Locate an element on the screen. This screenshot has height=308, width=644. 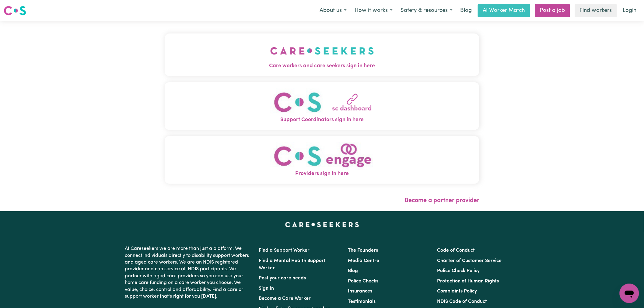
button: Support Coordinators sign in here is located at coordinates (322, 106).